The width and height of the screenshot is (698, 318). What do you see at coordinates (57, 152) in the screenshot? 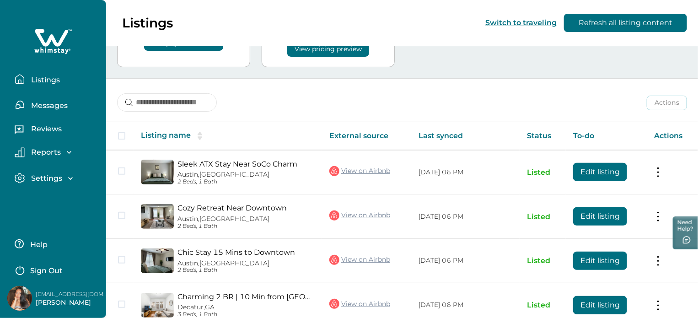
I see `button: Reports` at bounding box center [57, 152].